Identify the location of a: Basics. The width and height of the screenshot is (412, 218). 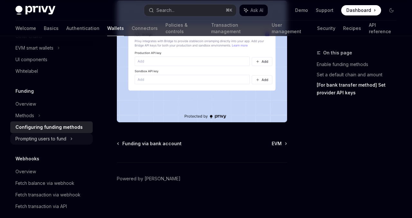
(51, 28).